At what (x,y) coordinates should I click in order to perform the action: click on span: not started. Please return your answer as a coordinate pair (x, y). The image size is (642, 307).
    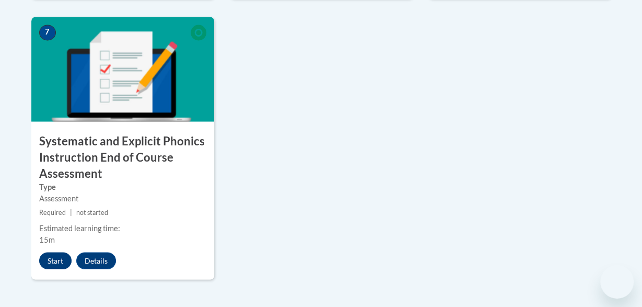
    Looking at the image, I should click on (92, 212).